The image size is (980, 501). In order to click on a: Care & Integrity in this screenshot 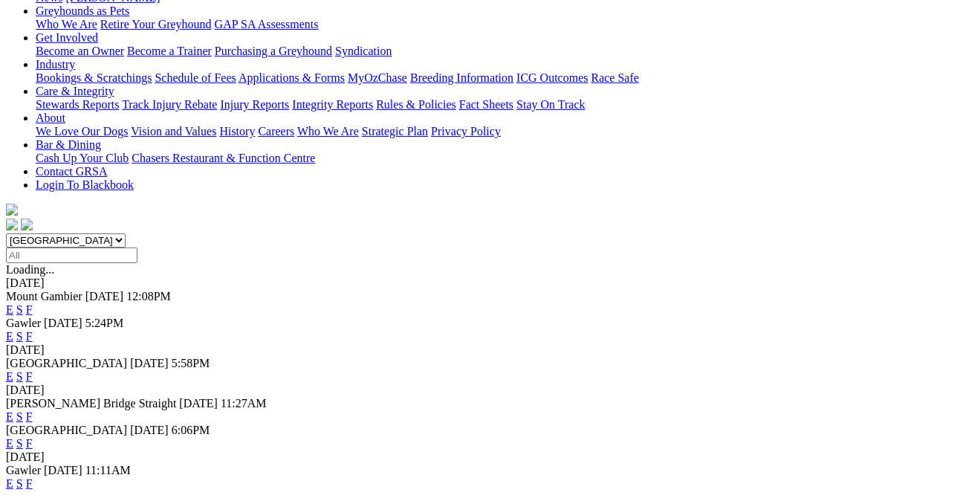, I will do `click(75, 91)`.